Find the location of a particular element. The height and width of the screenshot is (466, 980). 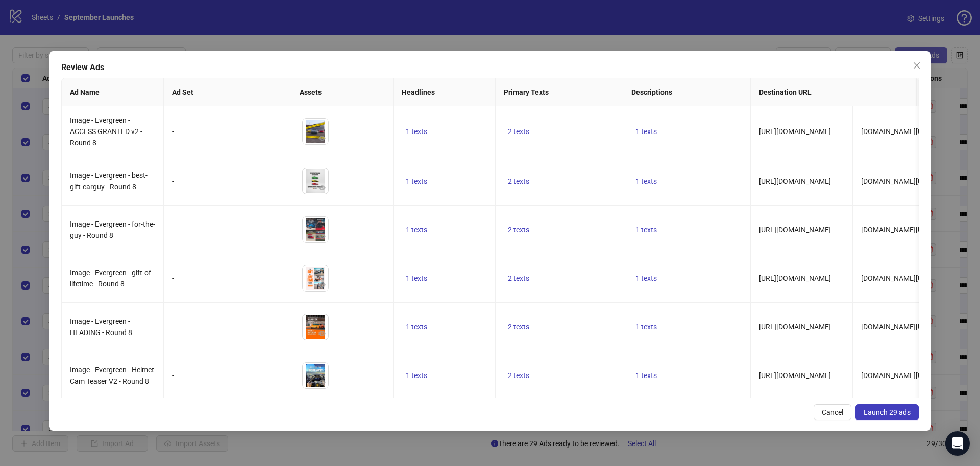

div: Open Intercom Messenger is located at coordinates (958, 443).